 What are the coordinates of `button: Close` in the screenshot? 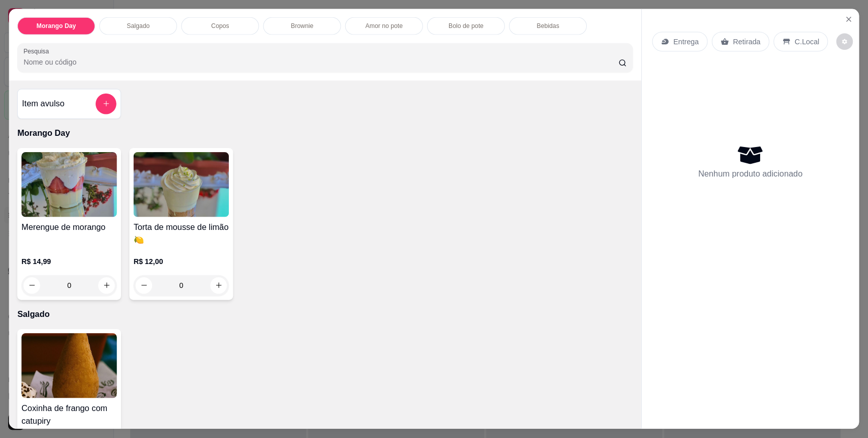 It's located at (848, 19).